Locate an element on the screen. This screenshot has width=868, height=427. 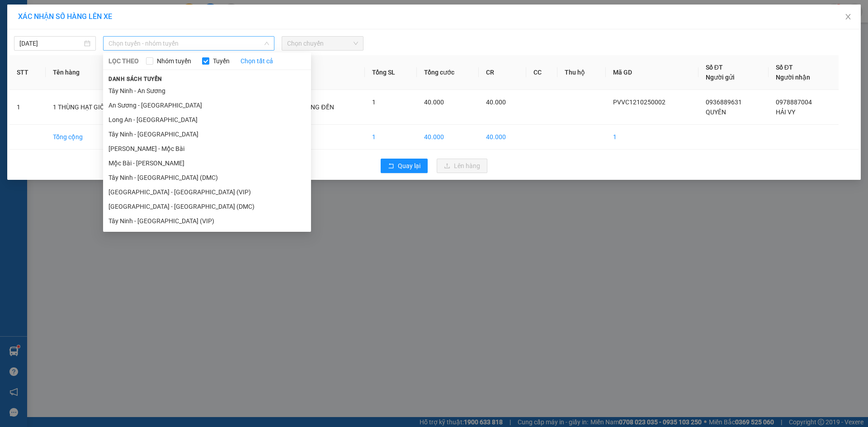
span: Chọn tuyến - nhóm tuyến is located at coordinates (188, 44).